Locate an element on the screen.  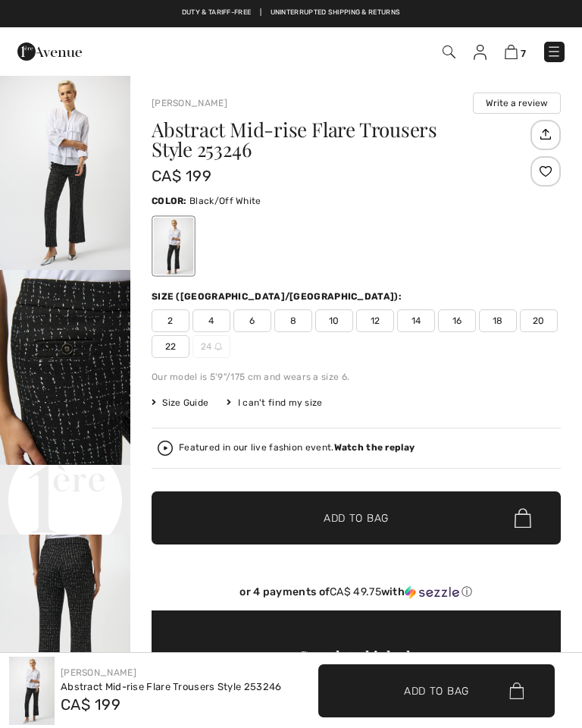
div: Abstract Mid-rise Flare Trousers Style 253246 is located at coordinates (171, 687).